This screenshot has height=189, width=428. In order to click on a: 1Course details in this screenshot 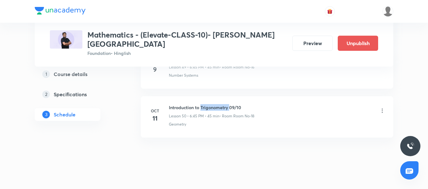, I will do `click(78, 74)`.